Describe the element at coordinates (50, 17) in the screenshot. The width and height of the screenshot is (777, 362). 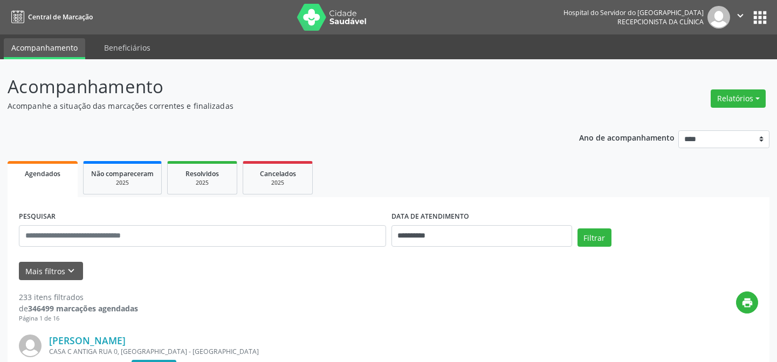
I see `a: Central de Marcação` at that location.